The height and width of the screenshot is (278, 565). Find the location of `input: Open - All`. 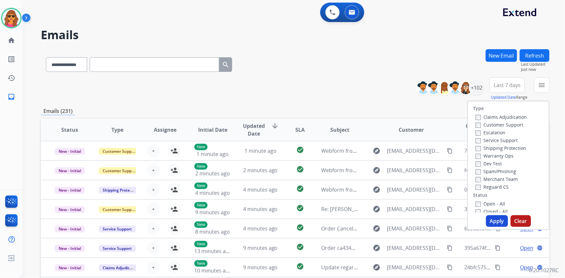

input: Open - All is located at coordinates (478, 204).